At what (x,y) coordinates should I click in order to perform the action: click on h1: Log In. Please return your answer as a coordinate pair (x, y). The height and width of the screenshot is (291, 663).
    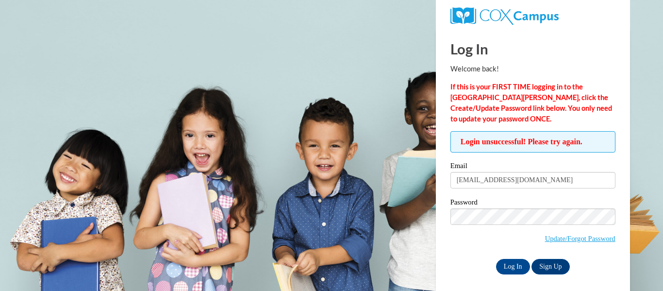
    Looking at the image, I should click on (533, 49).